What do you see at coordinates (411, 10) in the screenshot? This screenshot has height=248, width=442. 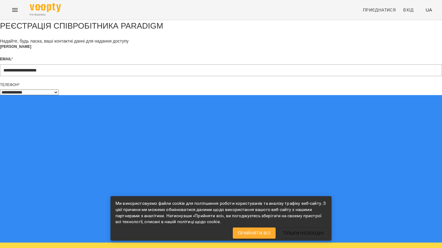 I see `a: Вхід` at bounding box center [411, 10].